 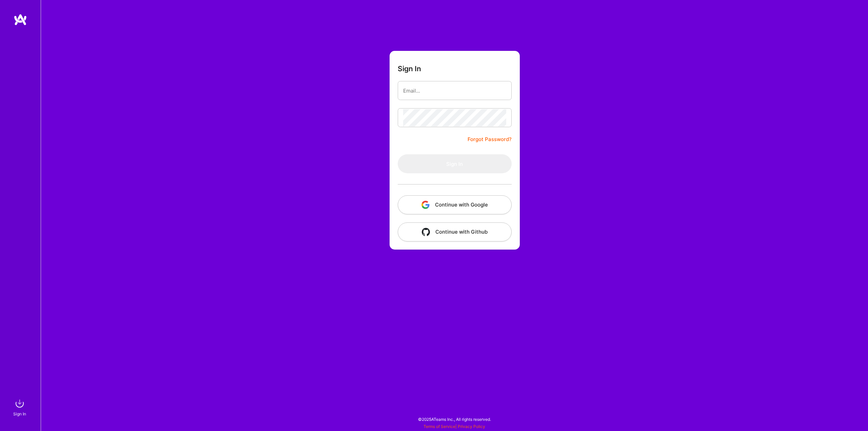 What do you see at coordinates (455, 205) in the screenshot?
I see `button: Continue with Google` at bounding box center [455, 205].